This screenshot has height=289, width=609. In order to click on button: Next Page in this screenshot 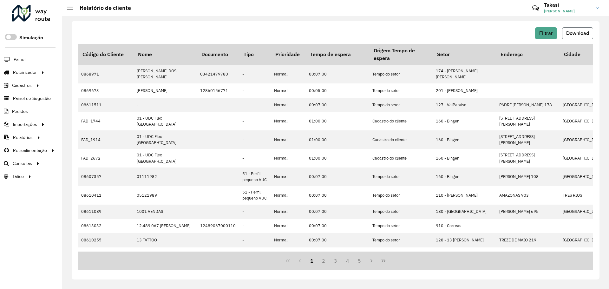, I will do `click(371, 261)`.